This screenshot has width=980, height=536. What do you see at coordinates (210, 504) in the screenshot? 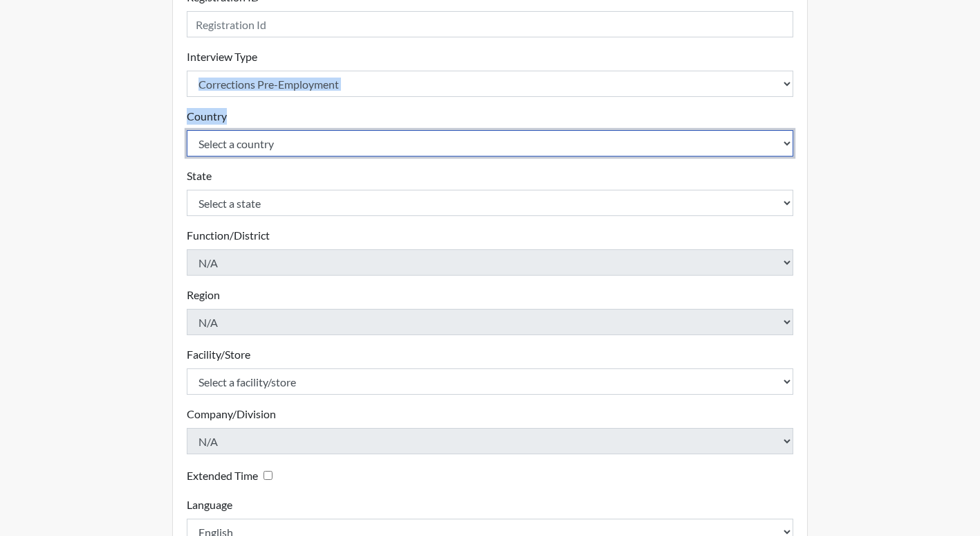
I see `label: Language` at bounding box center [210, 504].